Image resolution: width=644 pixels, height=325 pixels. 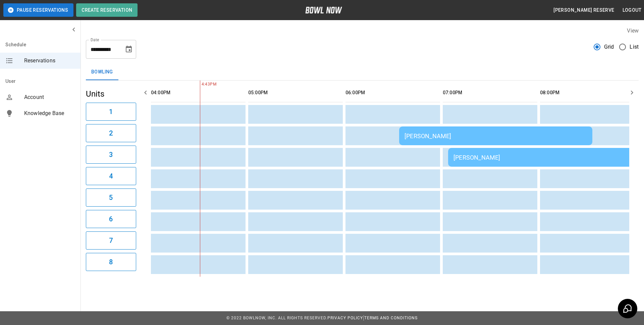 What do you see at coordinates (50, 113) in the screenshot?
I see `span: Knowledge Base` at bounding box center [50, 113].